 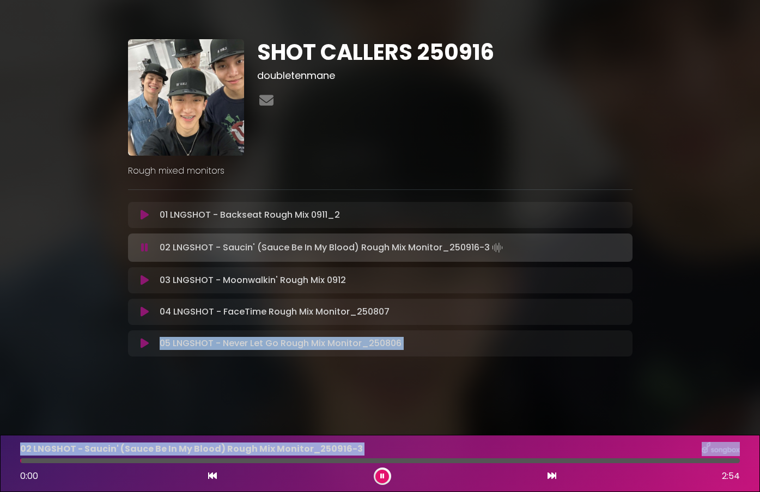 What do you see at coordinates (497, 248) in the screenshot?
I see `img: waveform4.gif` at bounding box center [497, 248].